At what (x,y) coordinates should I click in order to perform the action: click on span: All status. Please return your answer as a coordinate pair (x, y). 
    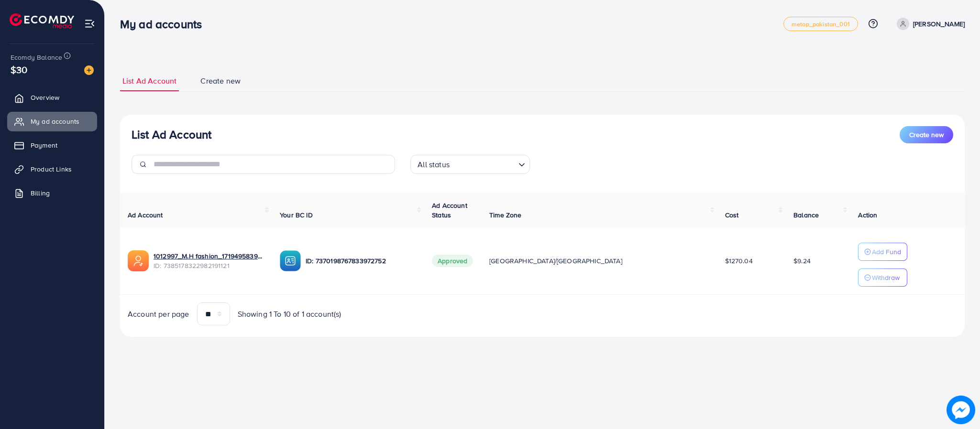
    Looking at the image, I should click on (433, 164).